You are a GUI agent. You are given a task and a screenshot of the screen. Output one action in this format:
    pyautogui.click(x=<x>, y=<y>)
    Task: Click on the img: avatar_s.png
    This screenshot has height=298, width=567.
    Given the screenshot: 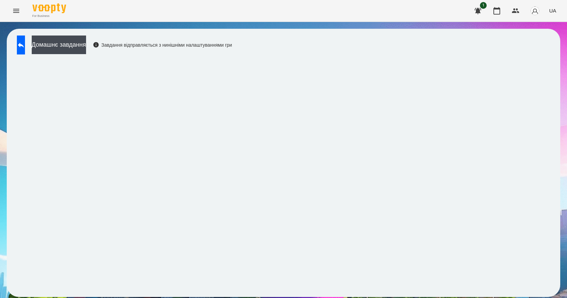 What is the action you would take?
    pyautogui.click(x=535, y=11)
    